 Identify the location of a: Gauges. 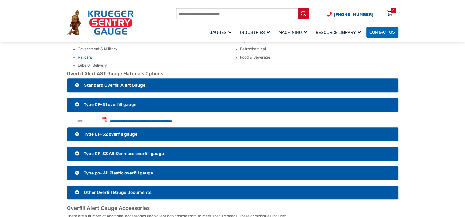
(222, 32).